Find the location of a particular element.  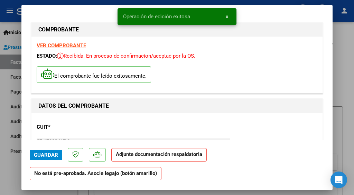

span: Operación de edición exitosa is located at coordinates (157, 17).